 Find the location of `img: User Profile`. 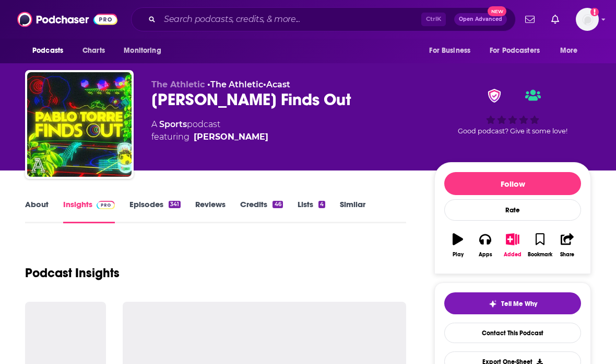

img: User Profile is located at coordinates (588, 20).